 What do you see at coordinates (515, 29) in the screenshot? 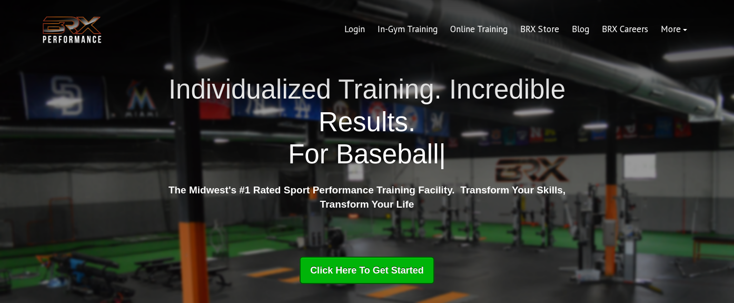
I see `div: Navigation Menu` at bounding box center [515, 29].